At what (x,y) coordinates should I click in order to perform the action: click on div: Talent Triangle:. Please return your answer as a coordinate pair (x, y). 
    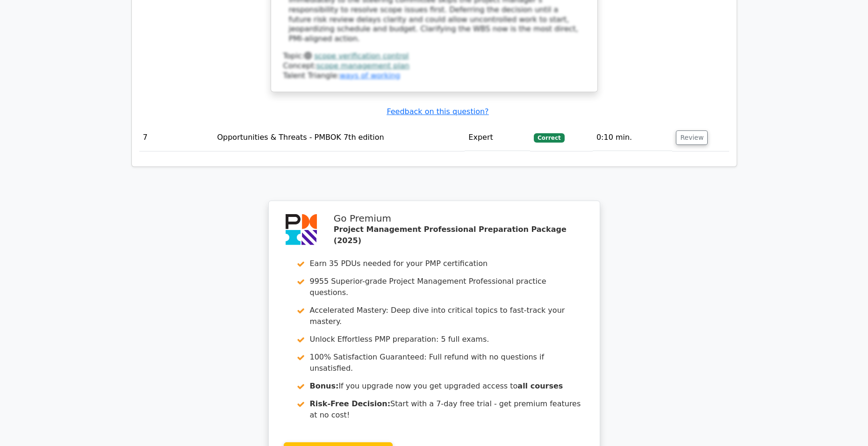
    Looking at the image, I should click on (434, 66).